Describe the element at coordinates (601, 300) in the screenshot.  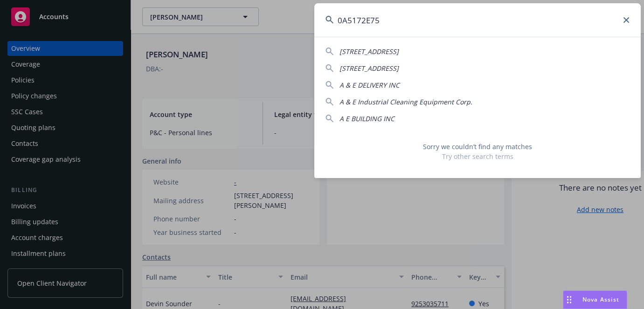
I see `span: Nova Assist` at that location.